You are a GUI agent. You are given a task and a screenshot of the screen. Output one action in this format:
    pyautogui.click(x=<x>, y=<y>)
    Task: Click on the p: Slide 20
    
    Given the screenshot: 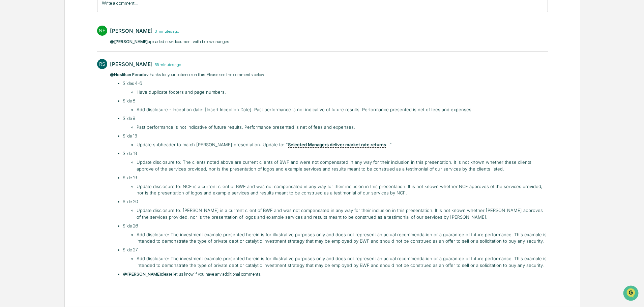 What is the action you would take?
    pyautogui.click(x=336, y=202)
    